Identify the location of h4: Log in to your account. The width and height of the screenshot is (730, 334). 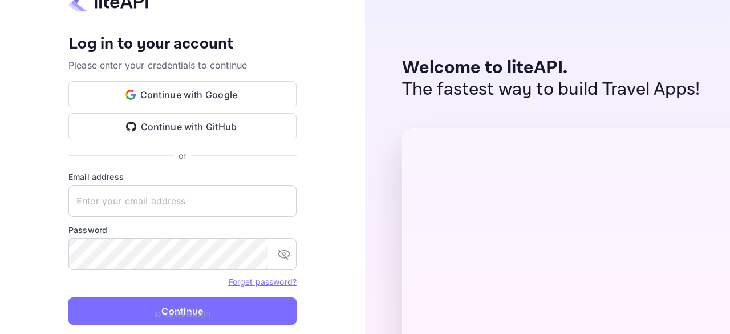
(183, 44).